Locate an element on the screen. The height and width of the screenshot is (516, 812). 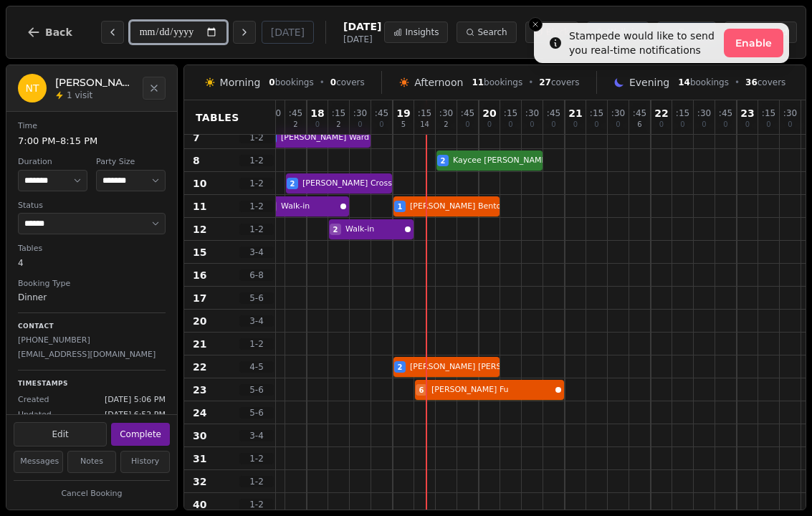
span: 32 is located at coordinates (200, 481).